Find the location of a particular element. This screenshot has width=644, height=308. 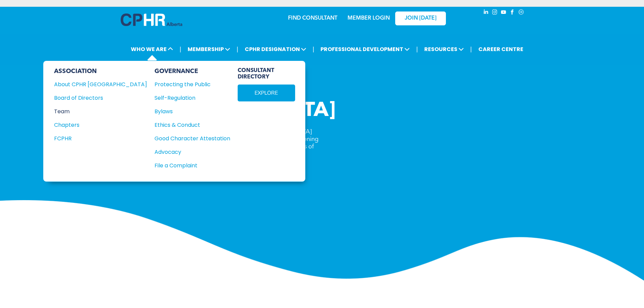

a: Bylaws is located at coordinates (192, 111).